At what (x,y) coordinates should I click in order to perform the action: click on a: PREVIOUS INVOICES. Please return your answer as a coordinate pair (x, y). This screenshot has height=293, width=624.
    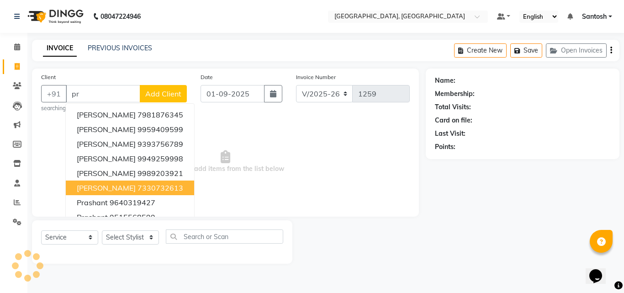
    Looking at the image, I should click on (120, 48).